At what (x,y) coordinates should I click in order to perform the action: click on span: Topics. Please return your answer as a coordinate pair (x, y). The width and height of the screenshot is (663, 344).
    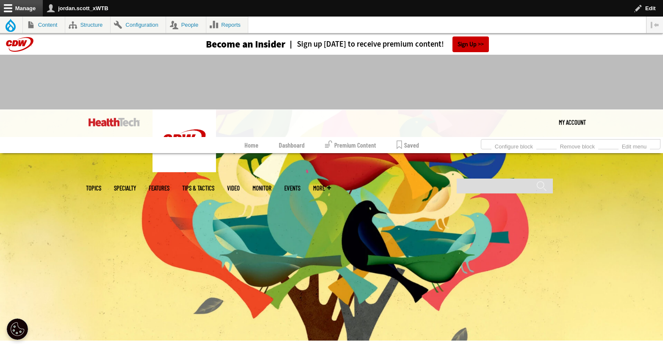
    Looking at the image, I should click on (94, 188).